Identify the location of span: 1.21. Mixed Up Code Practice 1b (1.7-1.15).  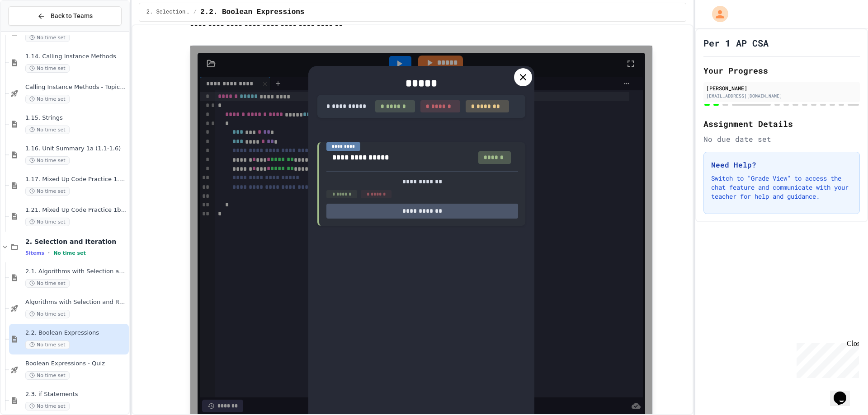
(76, 210).